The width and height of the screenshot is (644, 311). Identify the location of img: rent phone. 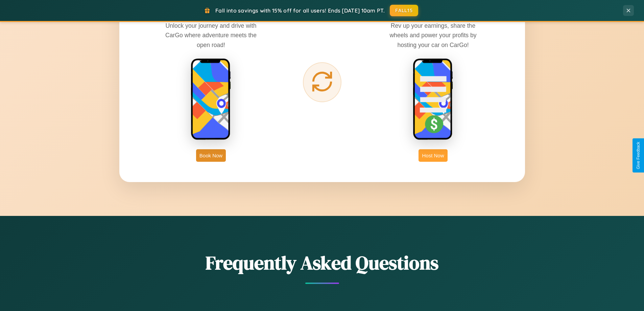
(211, 99).